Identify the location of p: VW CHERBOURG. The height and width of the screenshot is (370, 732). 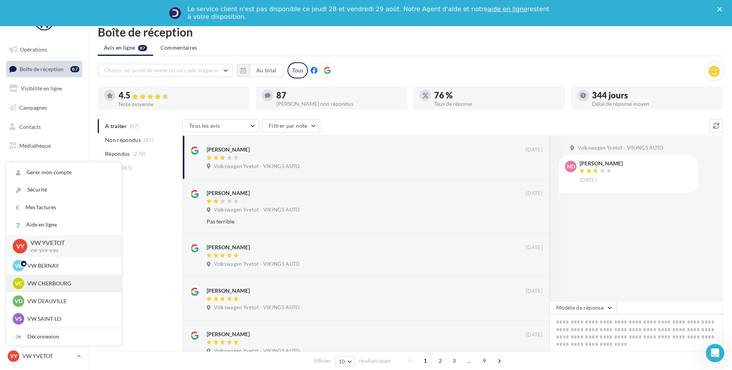
(70, 284).